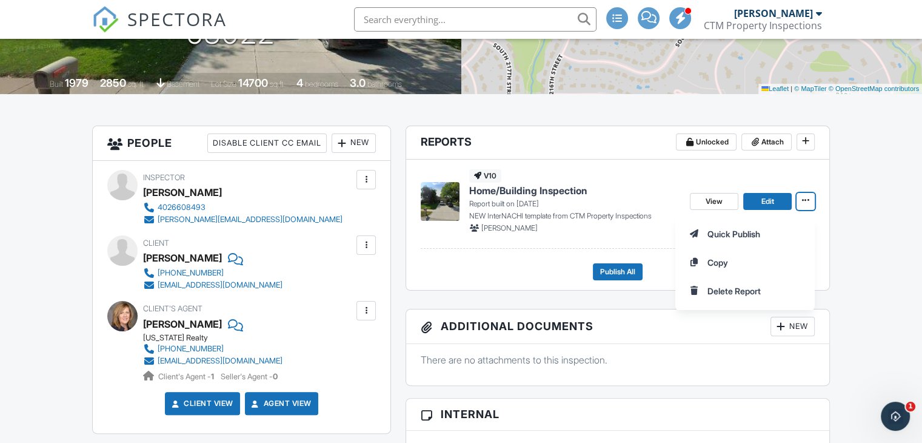 This screenshot has height=443, width=922. Describe the element at coordinates (156, 243) in the screenshot. I see `span: Client` at that location.